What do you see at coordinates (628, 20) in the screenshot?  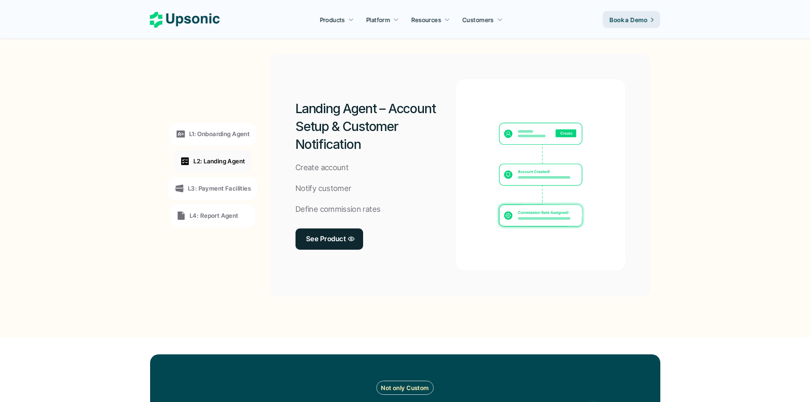 I see `p: Book a Demo` at bounding box center [628, 20].